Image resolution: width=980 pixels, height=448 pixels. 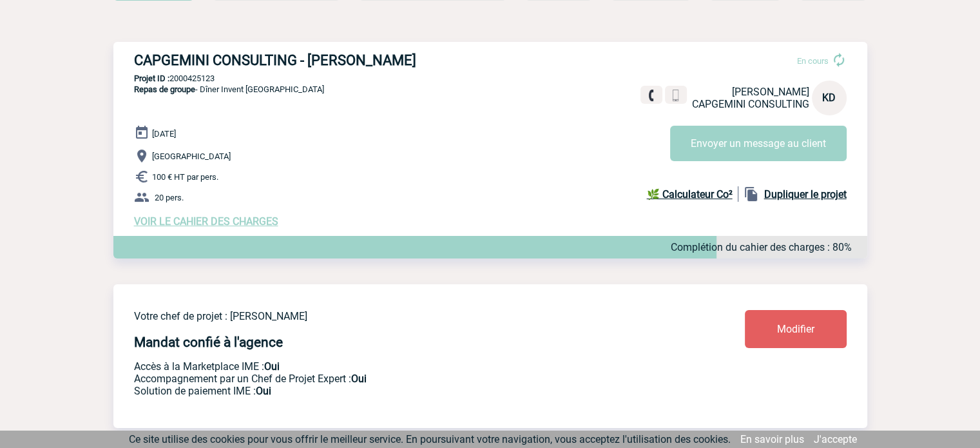 What do you see at coordinates (209, 342) in the screenshot?
I see `h4: Mandat confié à l'agence` at bounding box center [209, 342].